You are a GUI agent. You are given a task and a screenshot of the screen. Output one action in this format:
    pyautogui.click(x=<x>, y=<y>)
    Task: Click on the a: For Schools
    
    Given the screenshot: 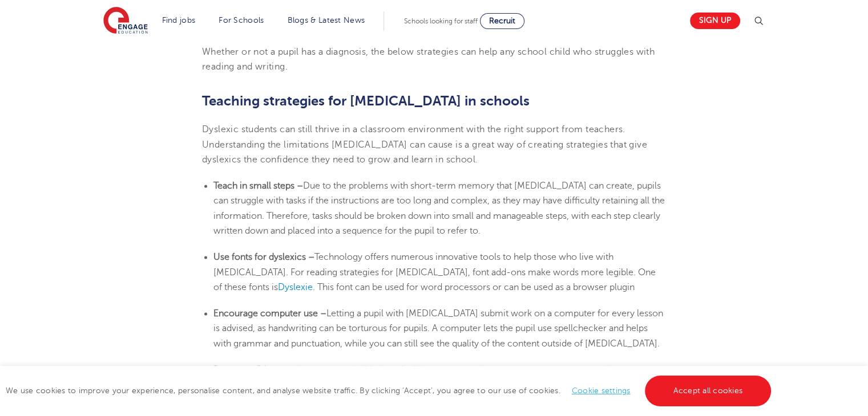 What is the action you would take?
    pyautogui.click(x=241, y=20)
    